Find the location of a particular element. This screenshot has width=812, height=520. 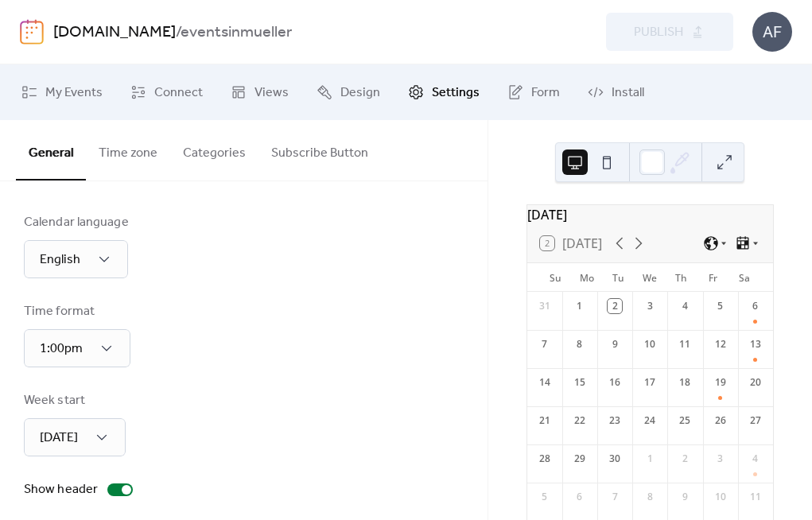

a: Views is located at coordinates (259, 92).